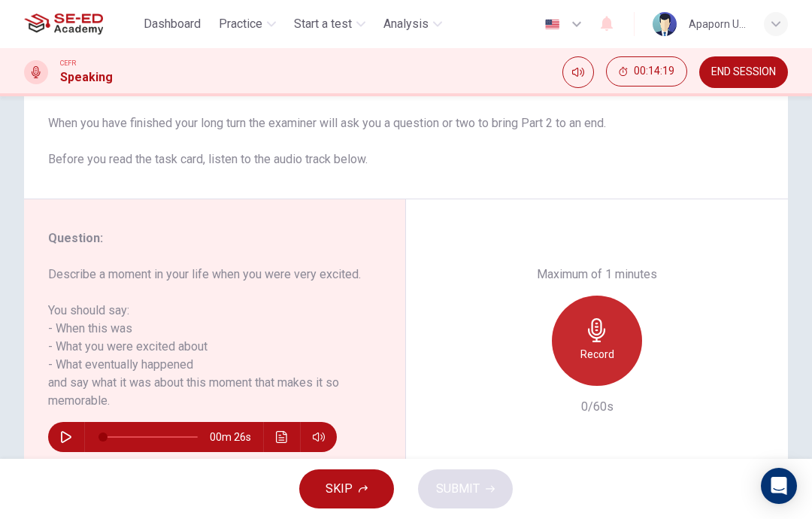  I want to click on h6: Directions :, so click(406, 114).